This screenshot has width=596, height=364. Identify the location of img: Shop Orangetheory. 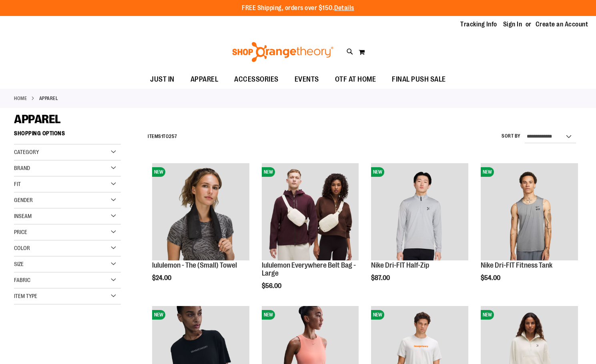
(283, 52).